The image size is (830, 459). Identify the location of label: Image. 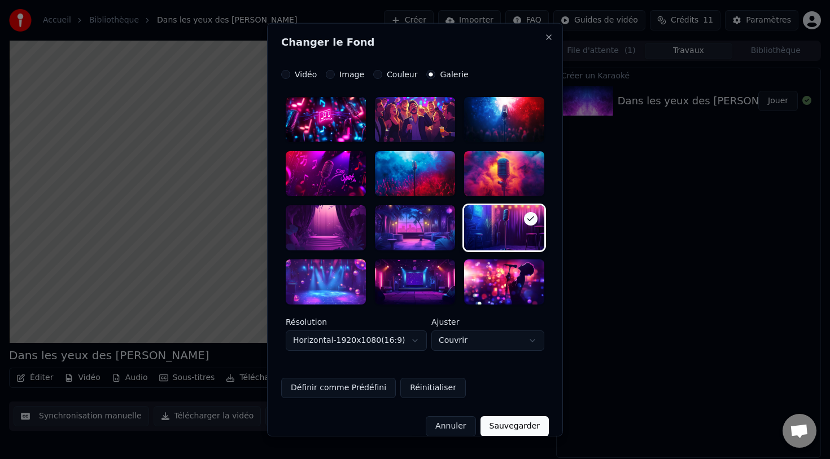
(352, 75).